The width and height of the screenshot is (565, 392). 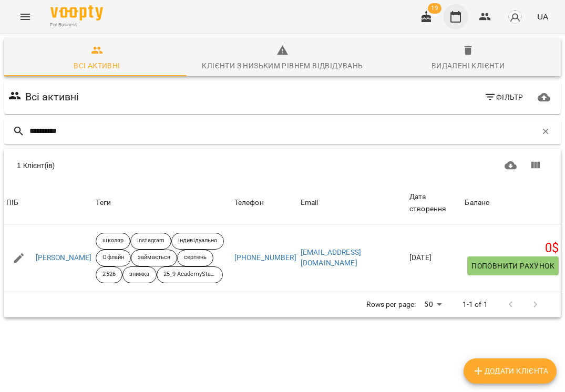 What do you see at coordinates (77, 25) in the screenshot?
I see `span: For Business` at bounding box center [77, 25].